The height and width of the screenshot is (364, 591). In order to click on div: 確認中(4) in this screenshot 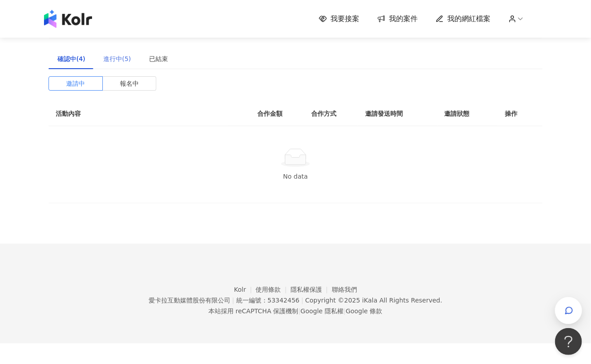, I will do `click(71, 59)`.